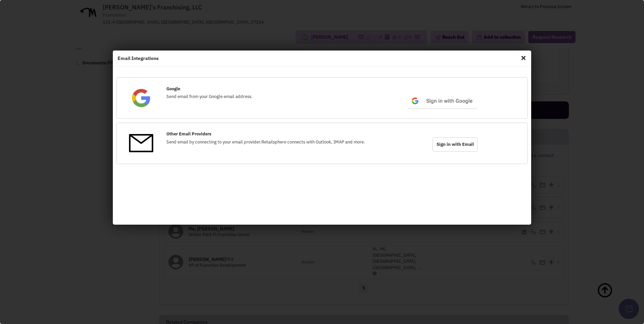  Describe the element at coordinates (455, 145) in the screenshot. I see `span: Sign in with Email` at that location.